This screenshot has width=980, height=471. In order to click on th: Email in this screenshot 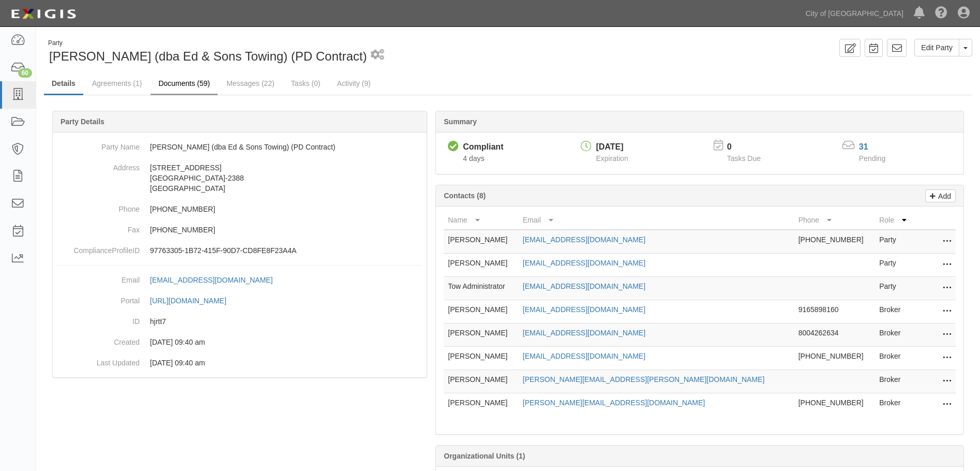, I will do `click(657, 220)`.